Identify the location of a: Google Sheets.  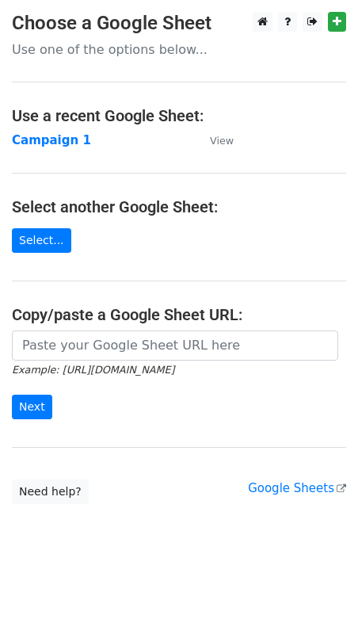
(297, 488).